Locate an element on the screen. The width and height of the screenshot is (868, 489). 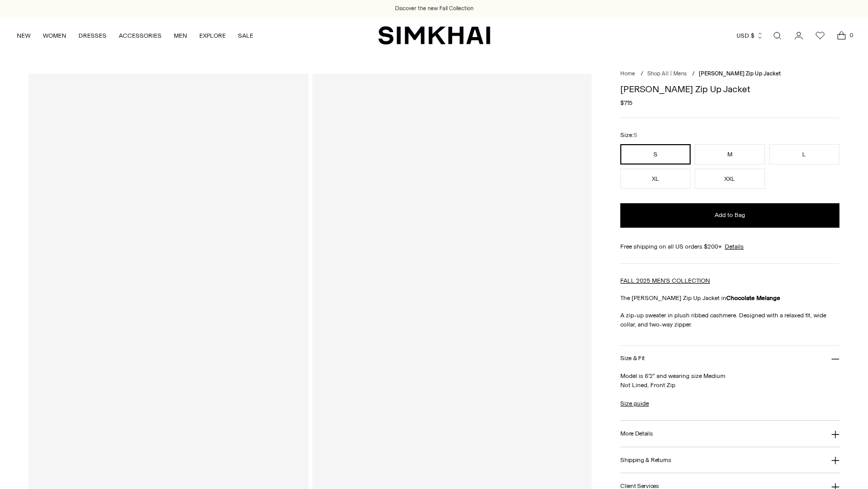
a: SIMKHAI is located at coordinates (434, 36).